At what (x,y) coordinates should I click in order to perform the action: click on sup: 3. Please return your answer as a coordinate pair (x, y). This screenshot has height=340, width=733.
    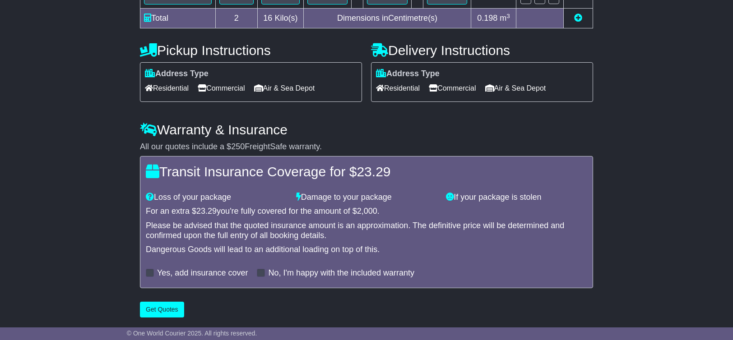
    Looking at the image, I should click on (508, 16).